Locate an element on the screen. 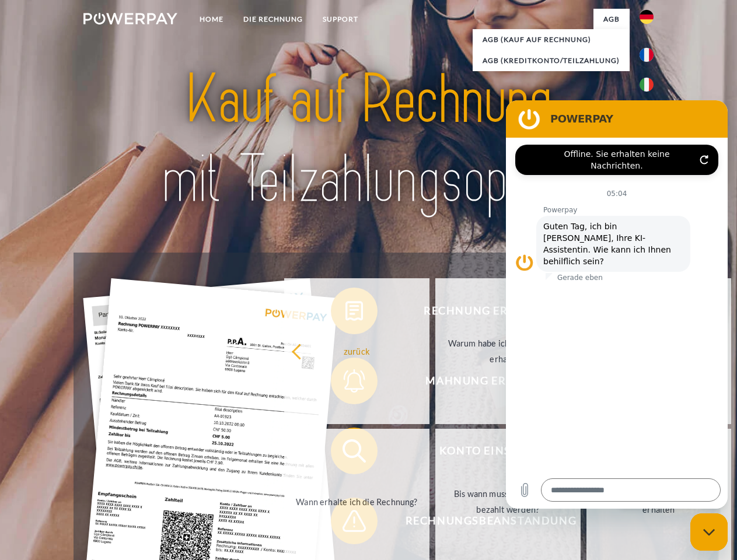 The height and width of the screenshot is (560, 737). h2: POWERPAY is located at coordinates (127, 19).